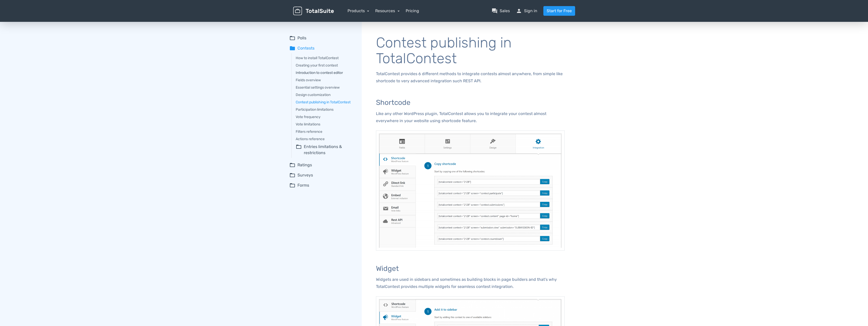 The width and height of the screenshot is (868, 326). What do you see at coordinates (325, 72) in the screenshot?
I see `a: Introduction to contest editor` at bounding box center [325, 72].